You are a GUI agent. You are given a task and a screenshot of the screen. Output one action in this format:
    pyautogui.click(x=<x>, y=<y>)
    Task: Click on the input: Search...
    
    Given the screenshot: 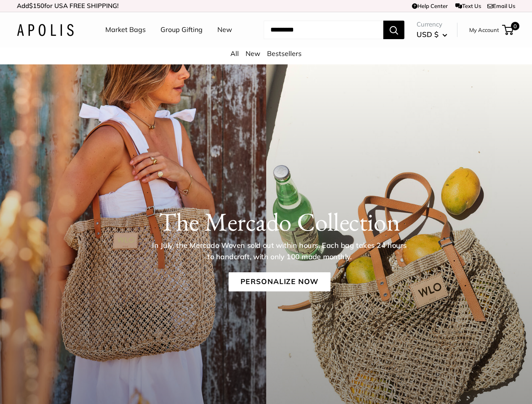 What is the action you would take?
    pyautogui.click(x=324, y=30)
    